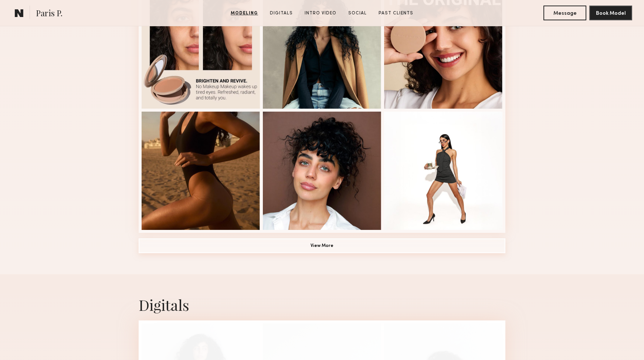  I want to click on button: View More, so click(322, 246).